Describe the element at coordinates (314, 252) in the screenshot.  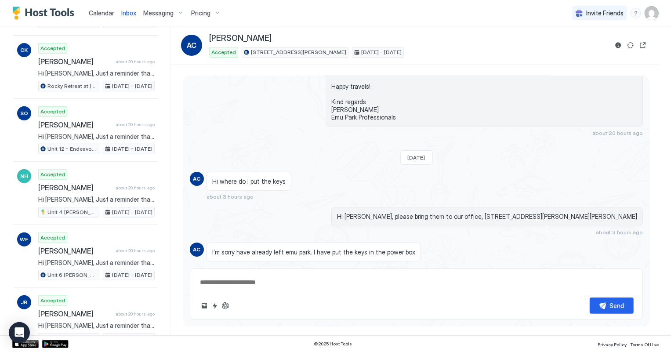
I see `span: I’m sorry have already left emu park. I have put the keys in the power box` at that location.